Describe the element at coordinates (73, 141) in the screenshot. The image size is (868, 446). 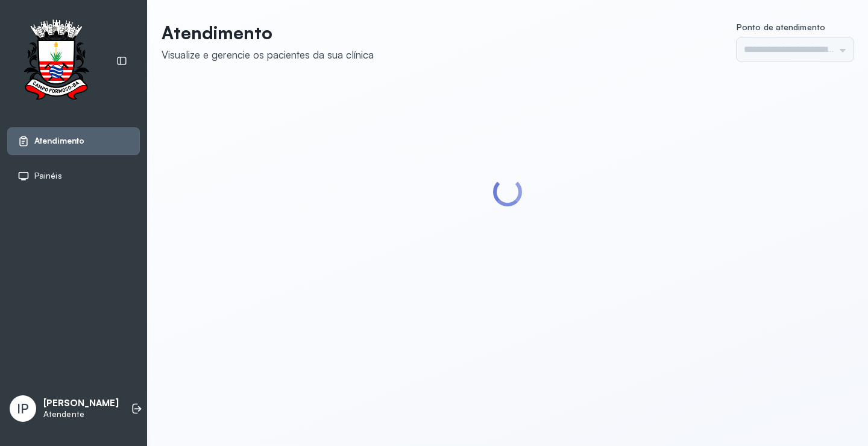
I see `a: Atendimento` at that location.